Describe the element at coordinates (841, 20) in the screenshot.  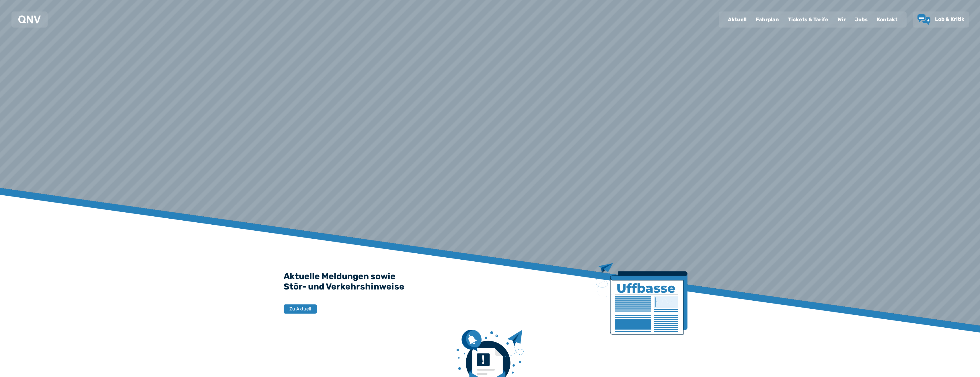
I see `a: Wir` at that location.